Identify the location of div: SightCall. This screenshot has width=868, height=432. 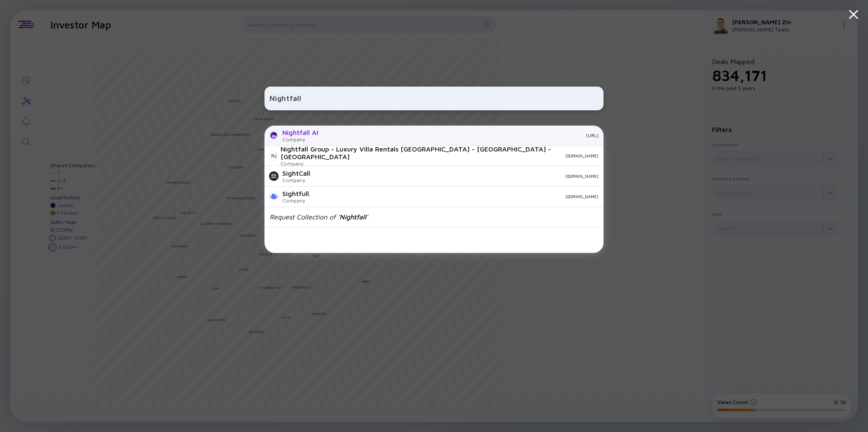
(297, 173).